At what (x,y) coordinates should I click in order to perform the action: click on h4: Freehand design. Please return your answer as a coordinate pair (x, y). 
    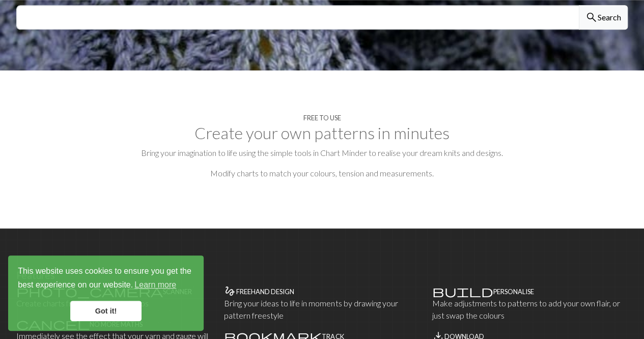
    Looking at the image, I should click on (265, 292).